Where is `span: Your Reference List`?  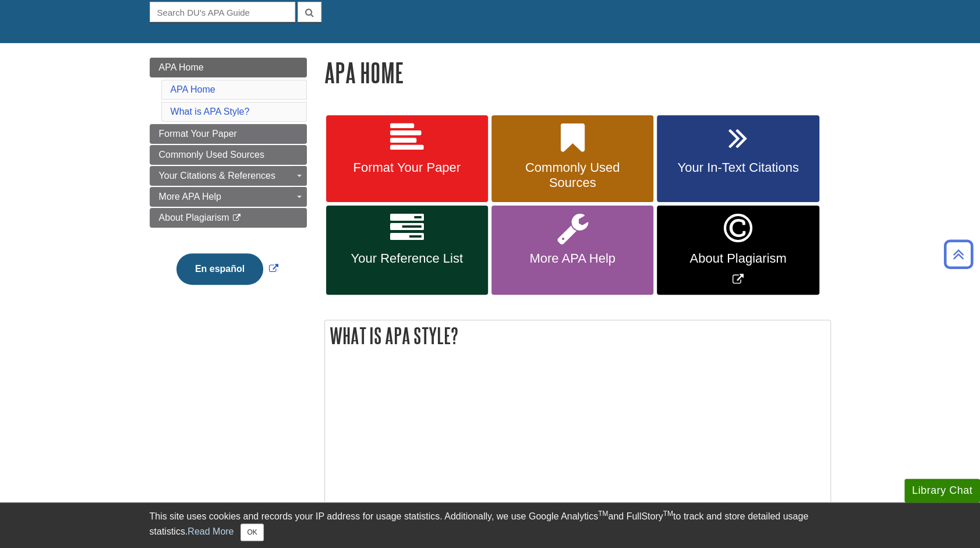 span: Your Reference List is located at coordinates (407, 258).